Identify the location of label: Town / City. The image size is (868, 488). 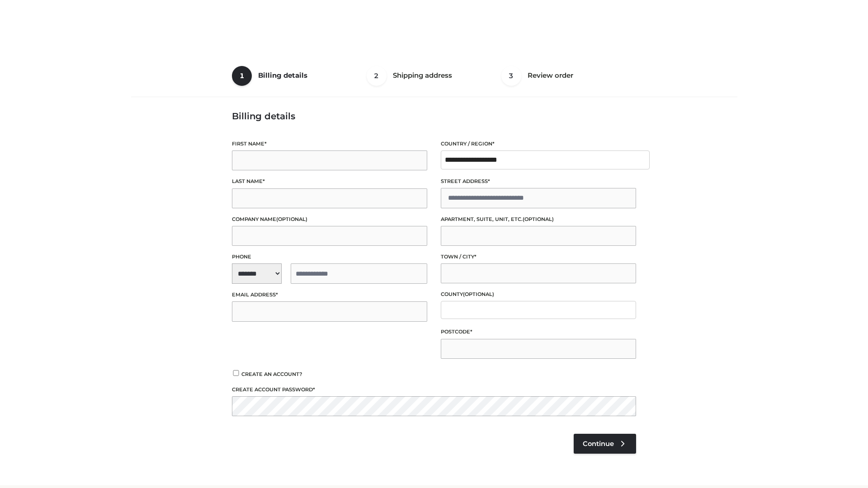
(538, 257).